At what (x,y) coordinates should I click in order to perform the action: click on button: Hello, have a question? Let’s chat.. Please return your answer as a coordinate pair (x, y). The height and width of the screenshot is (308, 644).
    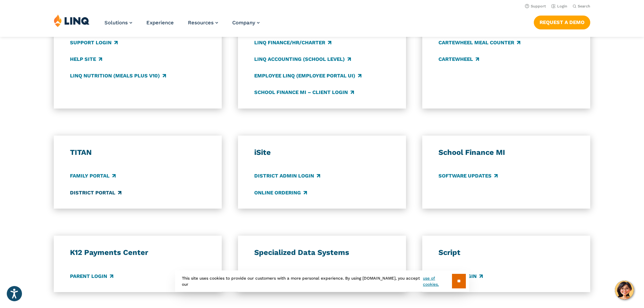
    Looking at the image, I should click on (624, 290).